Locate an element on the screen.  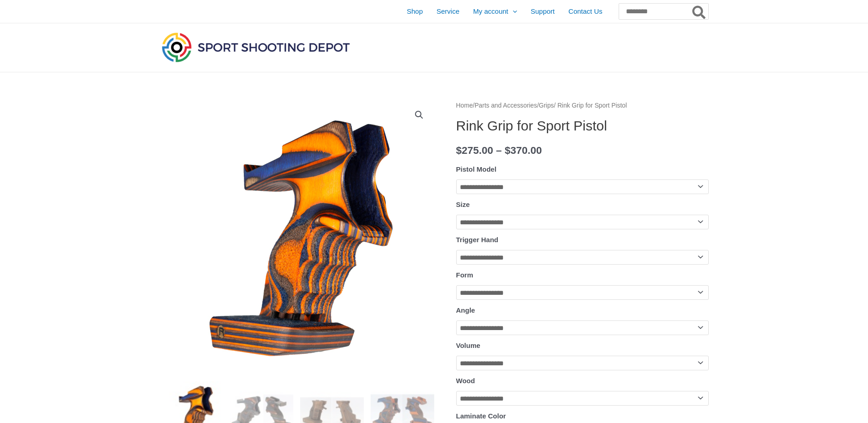
img: Sport Shooting Depot is located at coordinates (256, 47).